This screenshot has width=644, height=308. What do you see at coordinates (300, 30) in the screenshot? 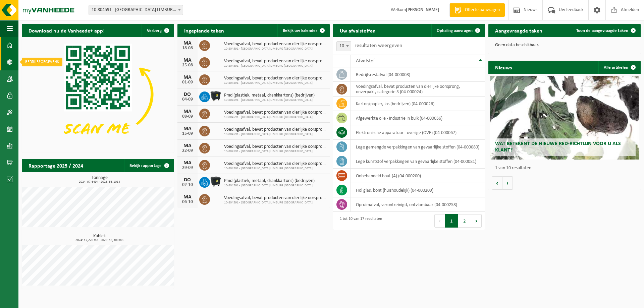
I see `span: Bekijk uw kalender` at bounding box center [300, 30].